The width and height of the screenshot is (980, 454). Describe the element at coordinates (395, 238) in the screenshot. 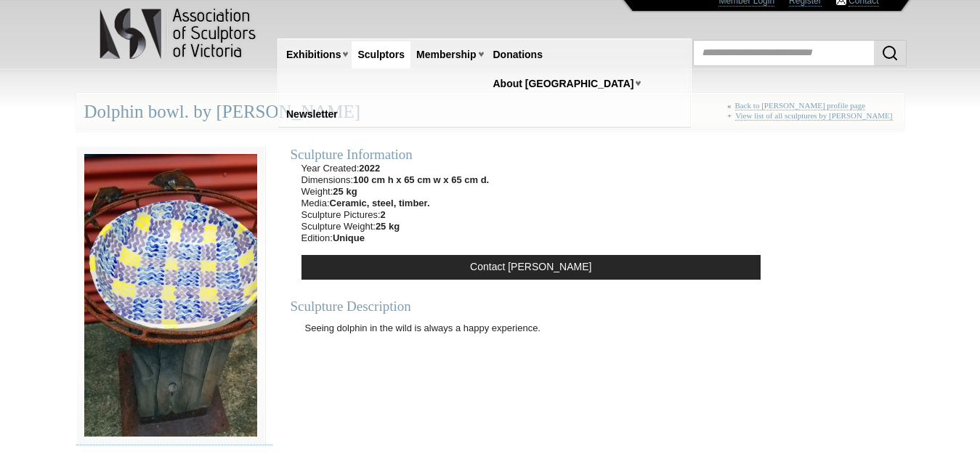

I see `li: Edition:` at that location.